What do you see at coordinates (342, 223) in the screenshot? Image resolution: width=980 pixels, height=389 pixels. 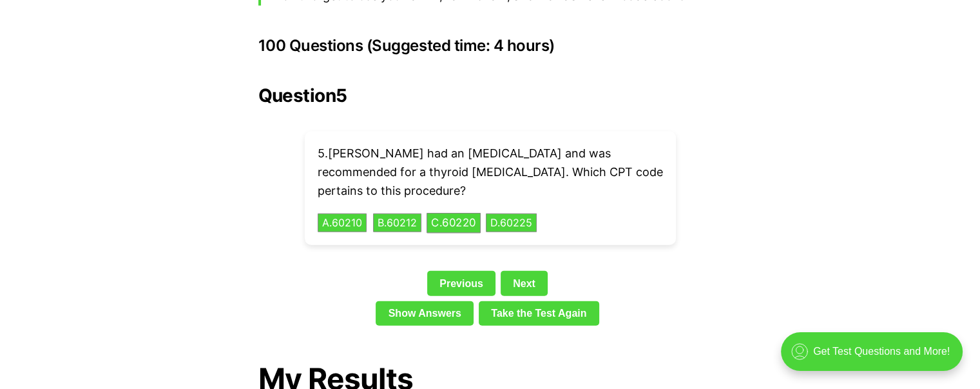 I see `button: A.60210` at bounding box center [342, 223].